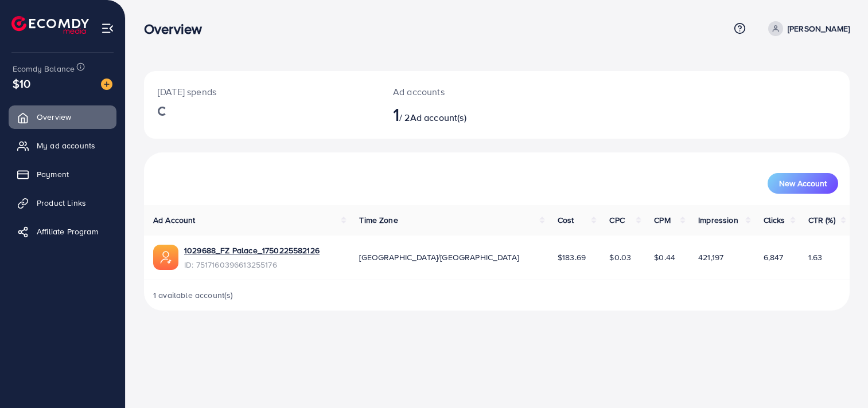  I want to click on h3: Overview, so click(177, 29).